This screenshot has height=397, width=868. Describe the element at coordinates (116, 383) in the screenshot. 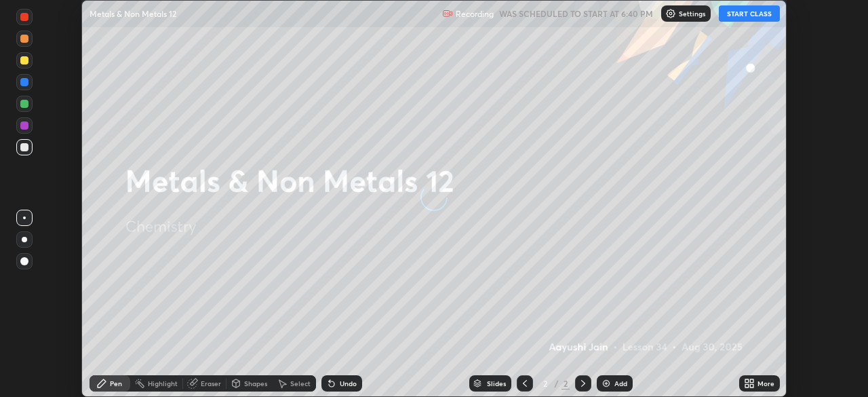

I see `div: Pen` at that location.